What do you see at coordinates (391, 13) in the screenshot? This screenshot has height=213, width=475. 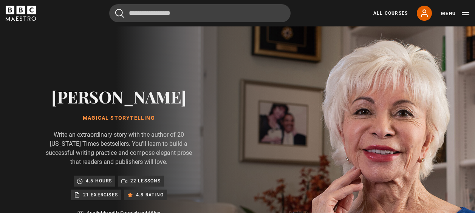 I see `a: All Courses` at bounding box center [391, 13].